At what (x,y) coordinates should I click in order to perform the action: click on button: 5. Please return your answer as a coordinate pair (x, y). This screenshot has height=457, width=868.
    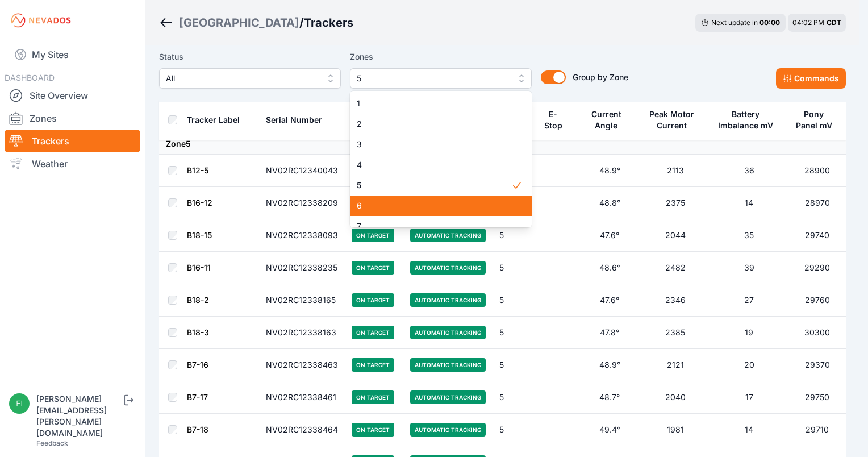
    Looking at the image, I should click on (441, 78).